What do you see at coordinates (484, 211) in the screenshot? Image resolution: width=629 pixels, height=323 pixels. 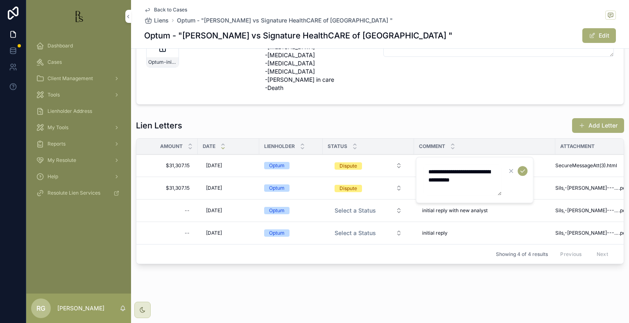 I see `a: initial reply with new analyst` at bounding box center [484, 211].